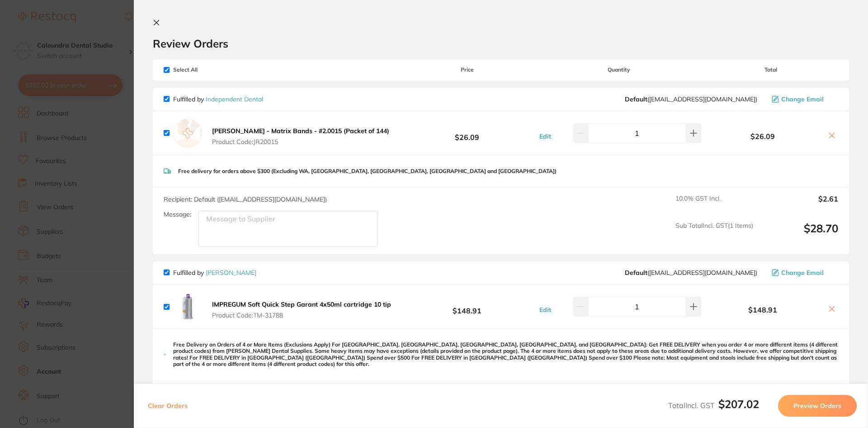 The height and width of the screenshot is (428, 868). What do you see at coordinates (714, 234) in the screenshot?
I see `span: Sub Total Incl. GST ( 1 Items)` at bounding box center [714, 234].